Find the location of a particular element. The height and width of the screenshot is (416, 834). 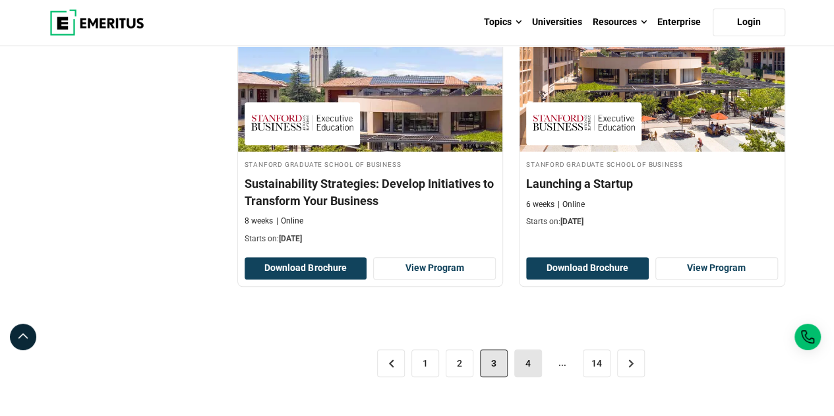

a: 2 is located at coordinates (460, 363).